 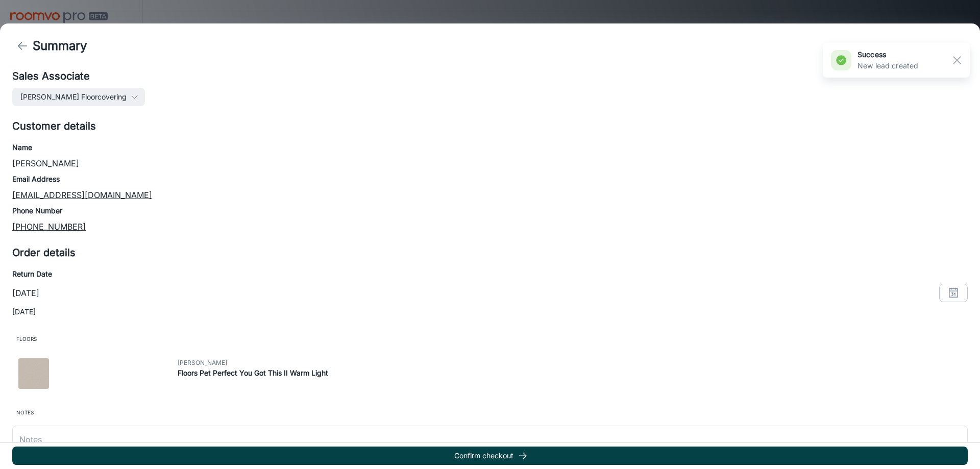 What do you see at coordinates (490, 456) in the screenshot?
I see `button: Confirm checkout` at bounding box center [490, 456].